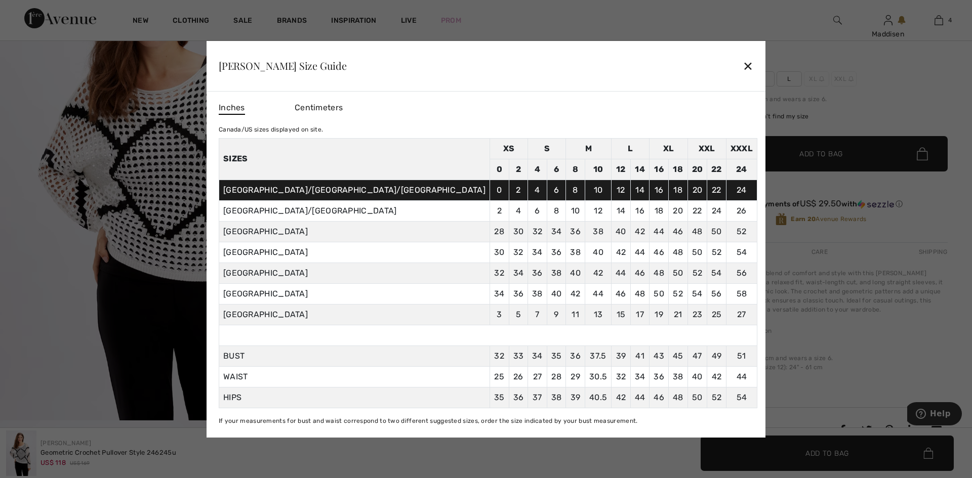  What do you see at coordinates (741, 314) in the screenshot?
I see `td: 27` at bounding box center [741, 314].